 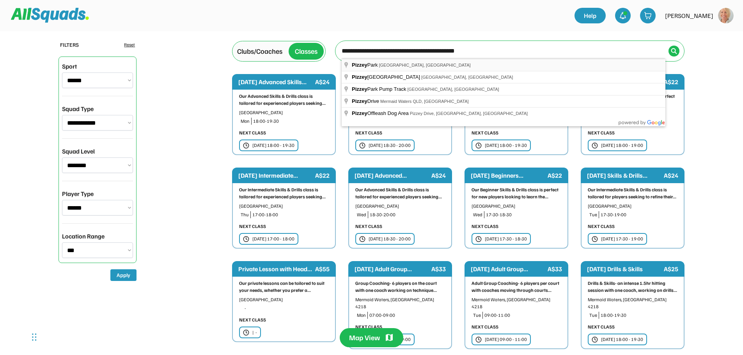 I want to click on div: 09:00-11:00, so click(x=523, y=316).